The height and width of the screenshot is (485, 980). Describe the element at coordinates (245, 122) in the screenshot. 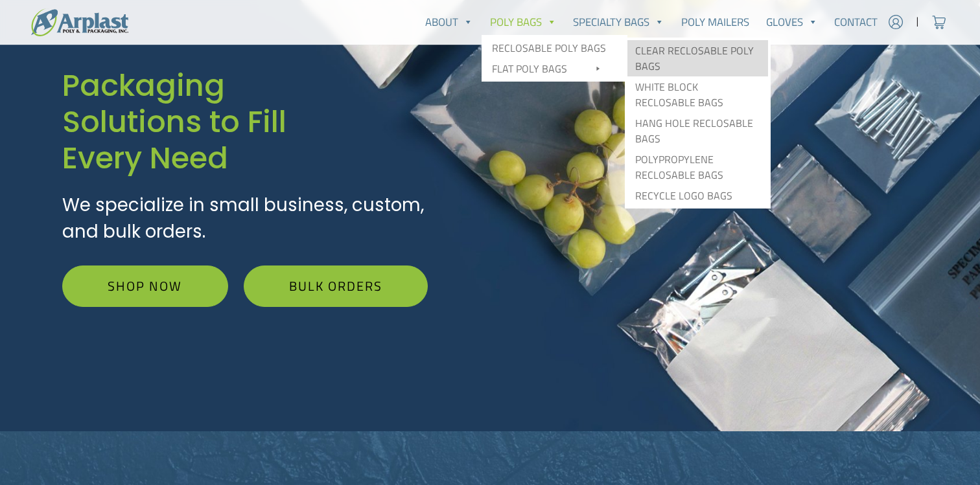

I see `h1: Packaging Solutions to Fill Every Need` at that location.